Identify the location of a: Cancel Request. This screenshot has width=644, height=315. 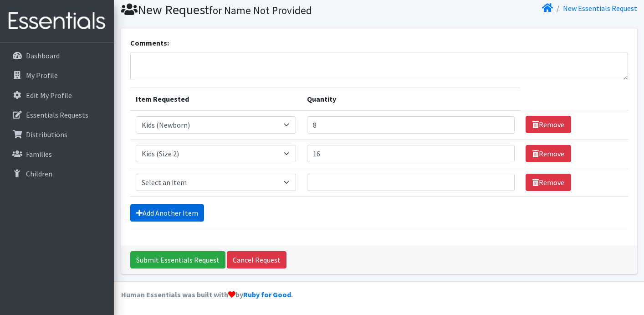
(256, 260).